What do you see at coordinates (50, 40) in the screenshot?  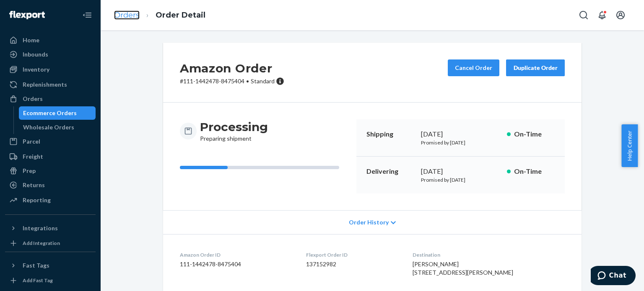 I see `a: Home` at bounding box center [50, 40].